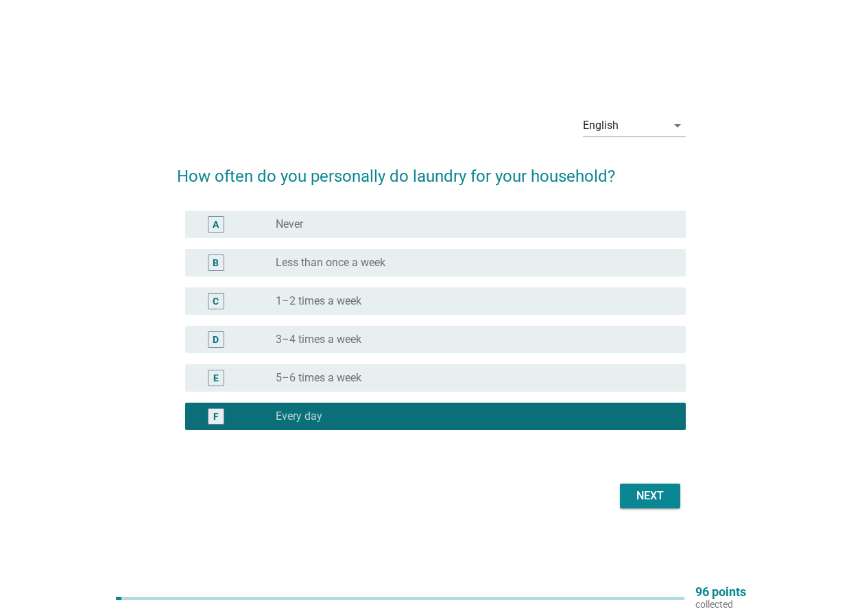 The image size is (862, 616). Describe the element at coordinates (216, 417) in the screenshot. I see `div: F` at that location.